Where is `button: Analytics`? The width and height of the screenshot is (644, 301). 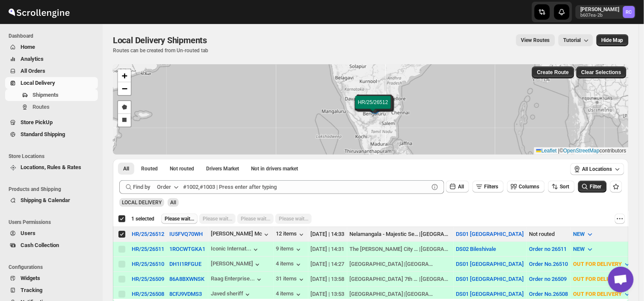
button: Analytics is located at coordinates (51, 59).